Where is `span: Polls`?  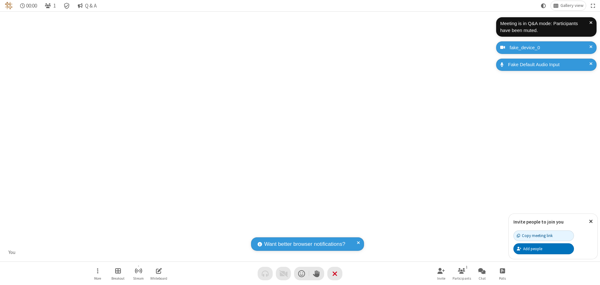 span: Polls is located at coordinates (503, 279).